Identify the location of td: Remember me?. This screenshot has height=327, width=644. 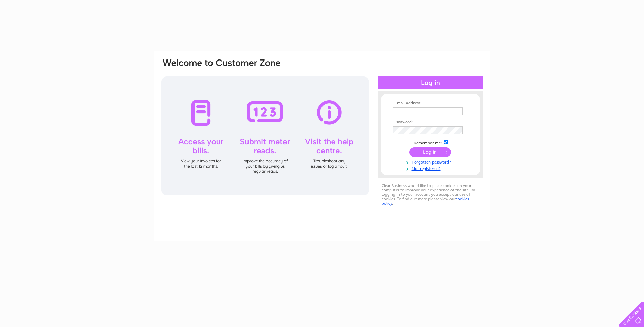
(431, 143).